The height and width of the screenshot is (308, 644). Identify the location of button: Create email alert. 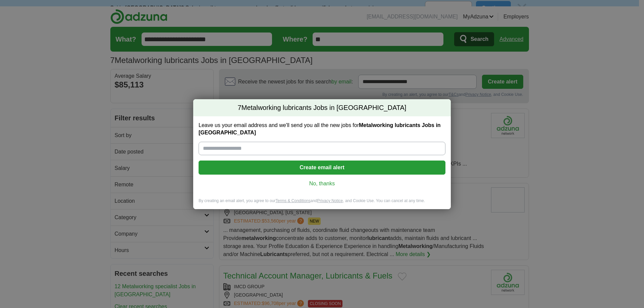
(322, 168).